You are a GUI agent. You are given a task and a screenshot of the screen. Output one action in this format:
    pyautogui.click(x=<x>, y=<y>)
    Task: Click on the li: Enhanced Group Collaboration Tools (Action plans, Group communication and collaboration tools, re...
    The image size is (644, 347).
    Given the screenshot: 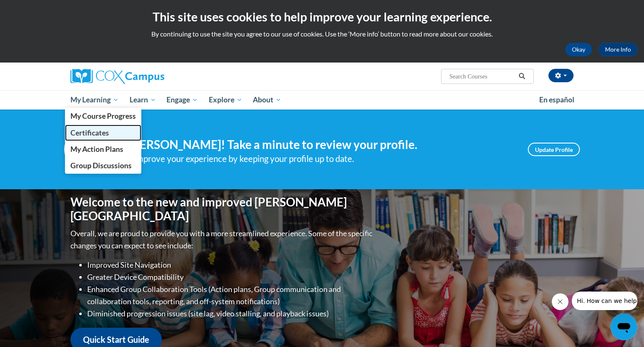 What is the action you would take?
    pyautogui.click(x=230, y=295)
    